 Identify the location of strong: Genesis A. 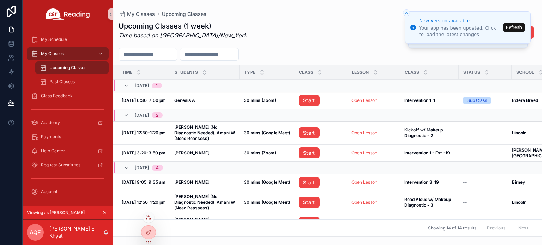
(185, 100).